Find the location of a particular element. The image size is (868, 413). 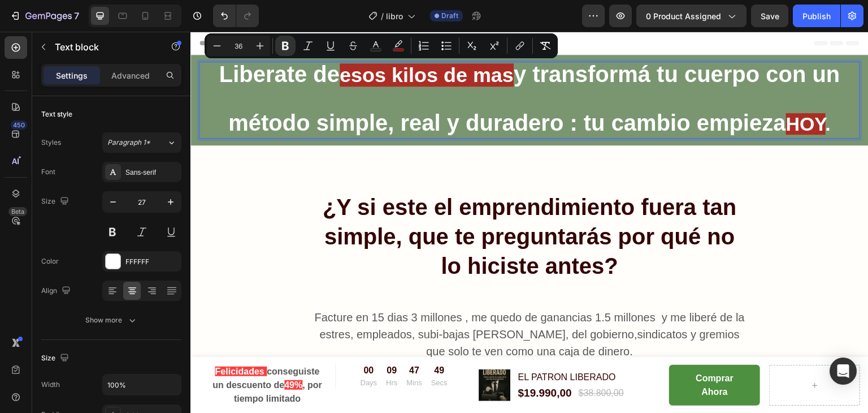

p: Secs is located at coordinates (249, 351).